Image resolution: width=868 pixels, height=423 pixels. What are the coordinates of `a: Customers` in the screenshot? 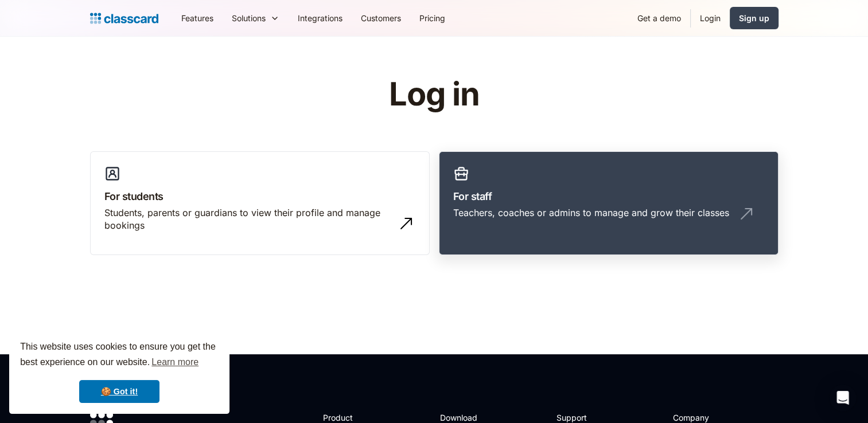 It's located at (381, 17).